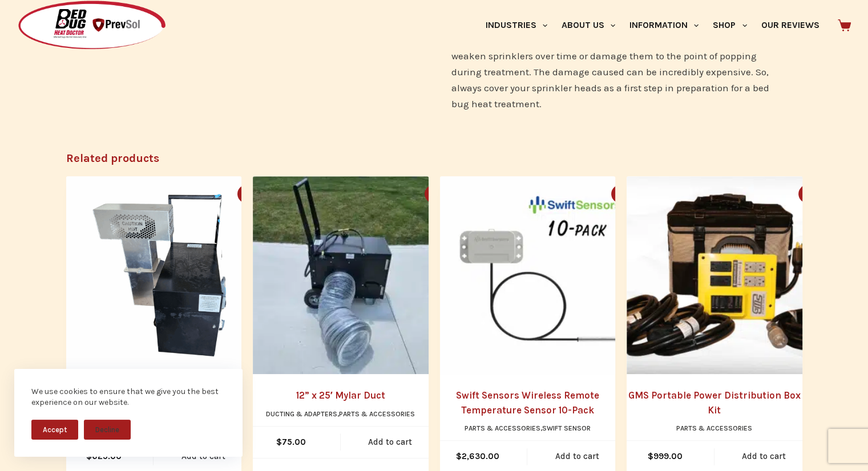 This screenshot has width=868, height=471. I want to click on bdi: 2,630.00, so click(477, 457).